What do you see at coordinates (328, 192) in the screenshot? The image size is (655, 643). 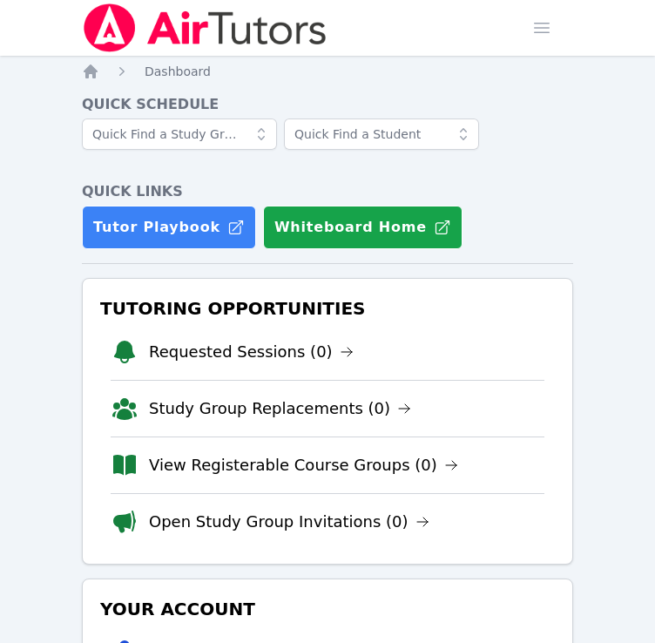 I see `h4: Quick Links` at bounding box center [328, 192].